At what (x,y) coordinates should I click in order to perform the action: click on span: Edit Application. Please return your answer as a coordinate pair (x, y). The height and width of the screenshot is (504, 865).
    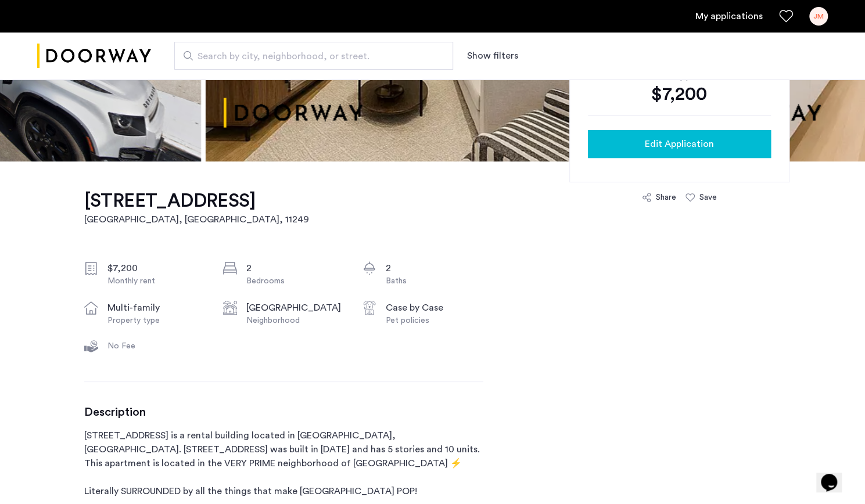
    Looking at the image, I should click on (679, 144).